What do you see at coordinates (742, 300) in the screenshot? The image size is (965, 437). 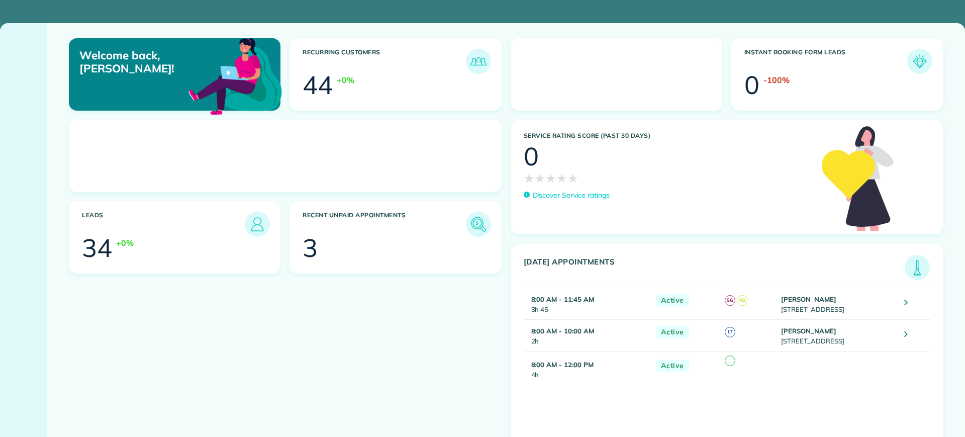 I see `span: R8` at bounding box center [742, 300].